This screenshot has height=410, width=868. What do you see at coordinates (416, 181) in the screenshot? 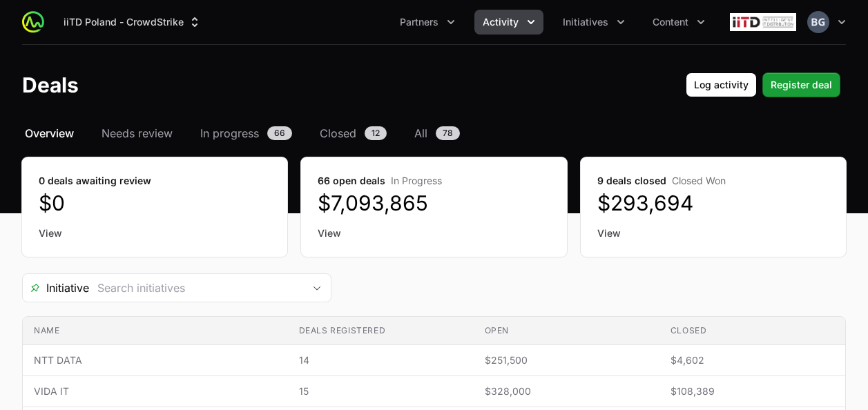
I see `span: In Progress` at bounding box center [416, 181].